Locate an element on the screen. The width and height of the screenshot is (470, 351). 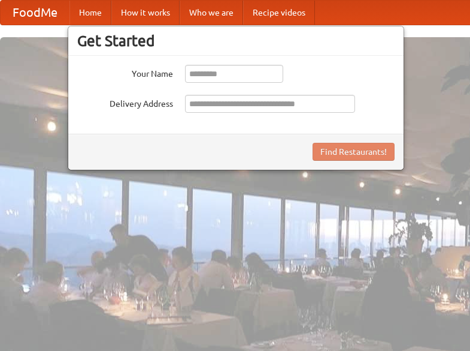
a: FoodMe is located at coordinates (35, 13).